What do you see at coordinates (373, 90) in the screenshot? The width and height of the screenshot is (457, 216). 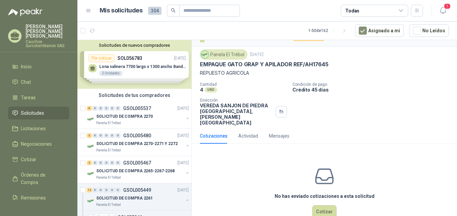 I see `p: Crédito 45 días` at bounding box center [373, 90].